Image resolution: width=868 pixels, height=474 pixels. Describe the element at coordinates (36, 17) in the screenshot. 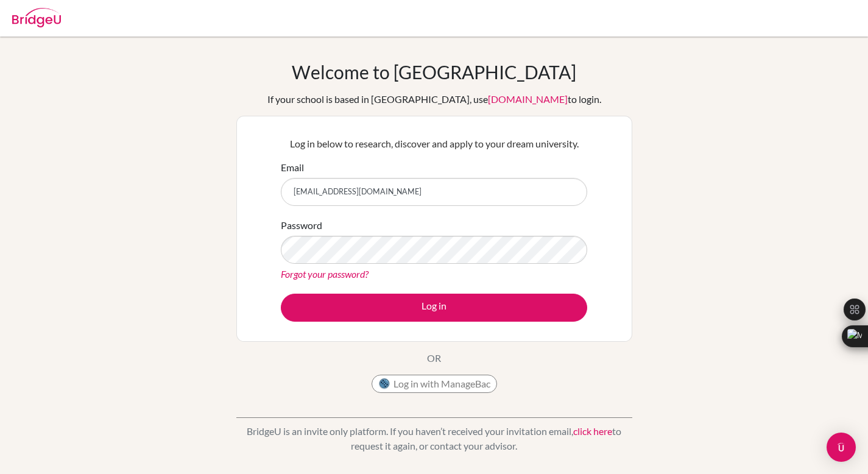

I see `img: Bridge-U` at that location.